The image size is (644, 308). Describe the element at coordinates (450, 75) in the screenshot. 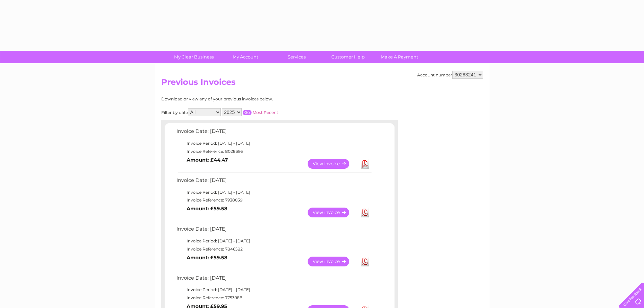

I see `div: Account number` at that location.